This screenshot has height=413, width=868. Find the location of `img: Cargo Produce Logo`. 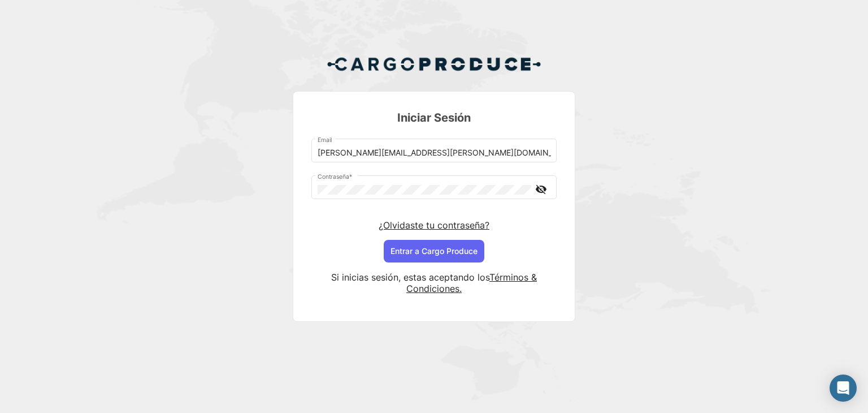

img: Cargo Produce Logo is located at coordinates (434, 64).